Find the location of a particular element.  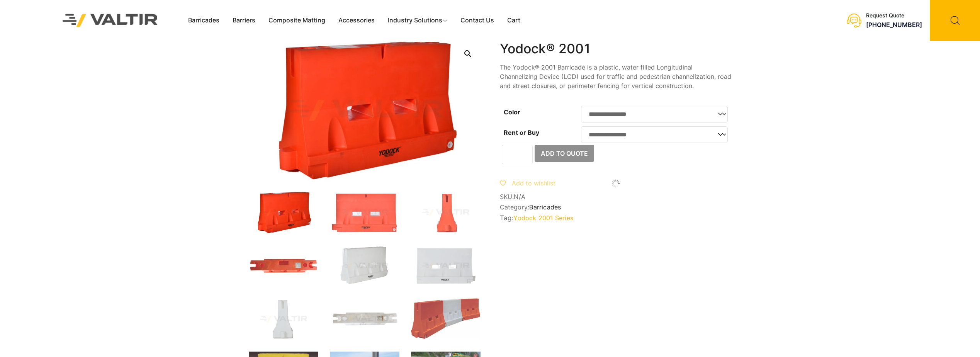

a: Yodock 2001 Series is located at coordinates (543, 218).